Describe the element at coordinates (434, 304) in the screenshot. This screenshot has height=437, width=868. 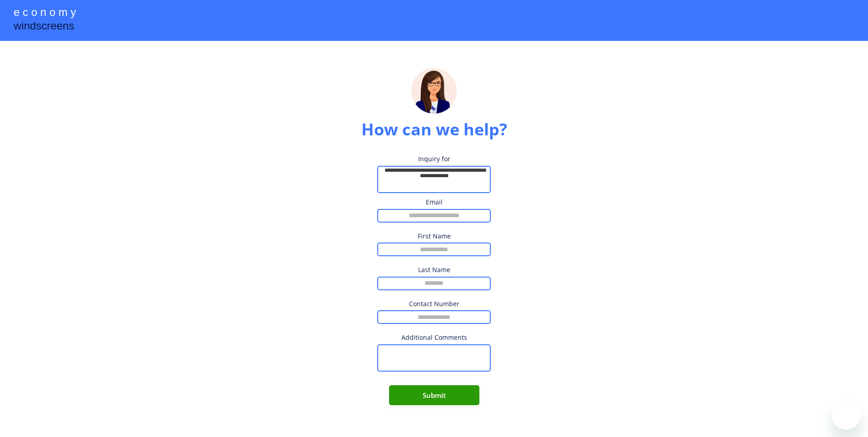
I see `div: Contact Number` at that location.